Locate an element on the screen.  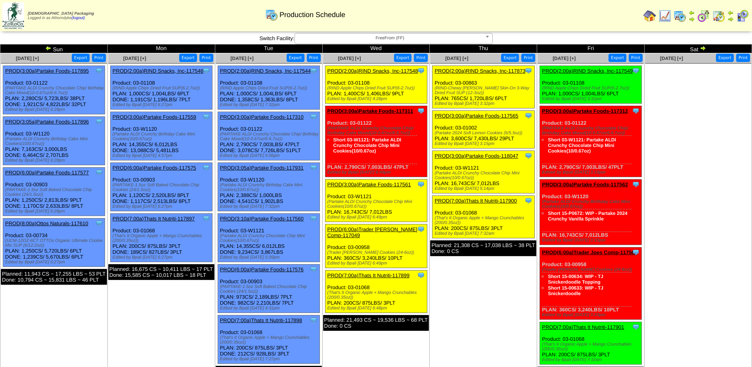
div: Planned: 16,675 CS ~ 10,411 LBS ~ 17 PLT Done: 15,585 CS ~ 10,017 LBS ~ 18 PLT is located at coordinates (161, 272).